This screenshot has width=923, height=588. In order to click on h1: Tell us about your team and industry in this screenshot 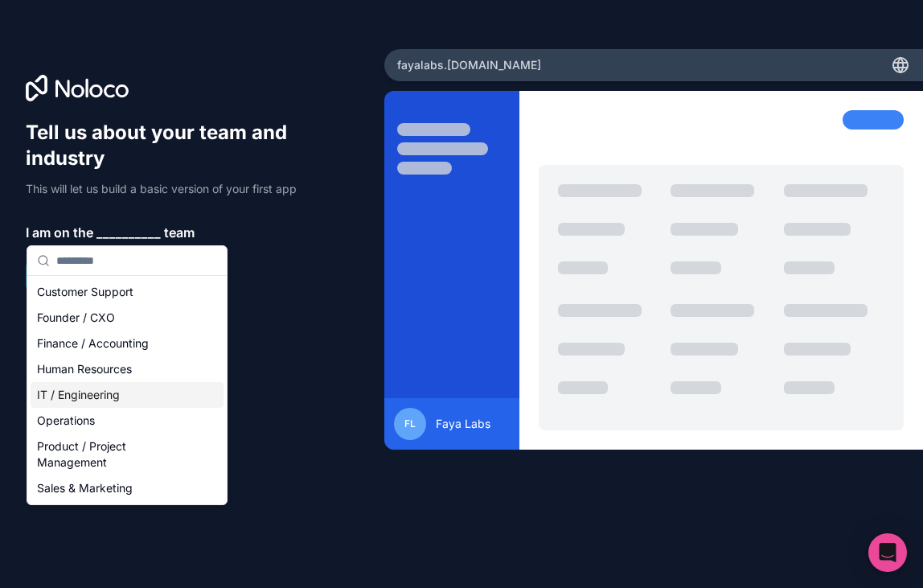, I will do `click(192, 145)`.